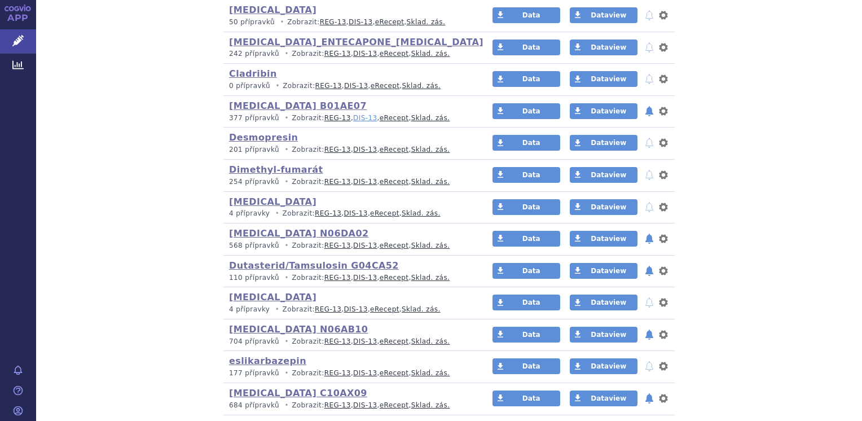 The height and width of the screenshot is (421, 862). Describe the element at coordinates (263, 137) in the screenshot. I see `a: Desmopresin` at that location.